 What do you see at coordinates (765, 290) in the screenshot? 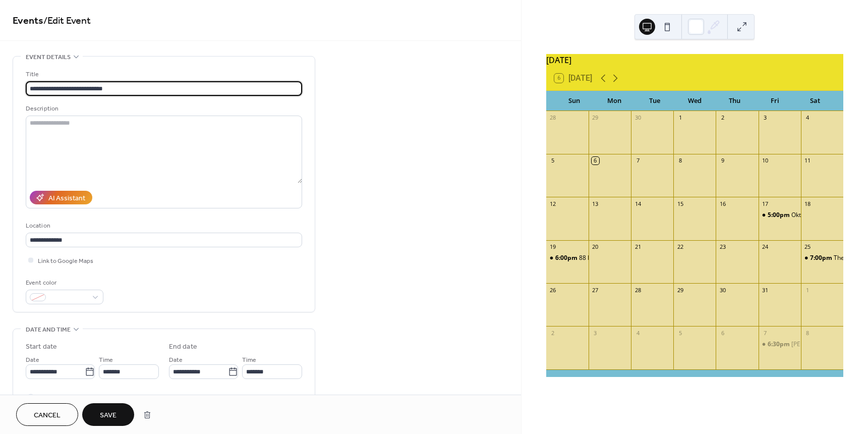
I see `div: 31` at bounding box center [765, 290].